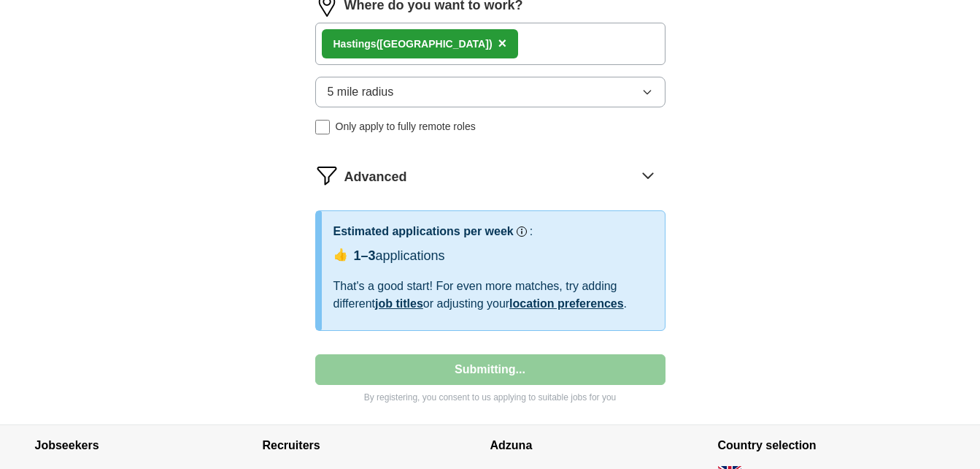  What do you see at coordinates (361, 92) in the screenshot?
I see `span: 5 mile radius` at bounding box center [361, 92].